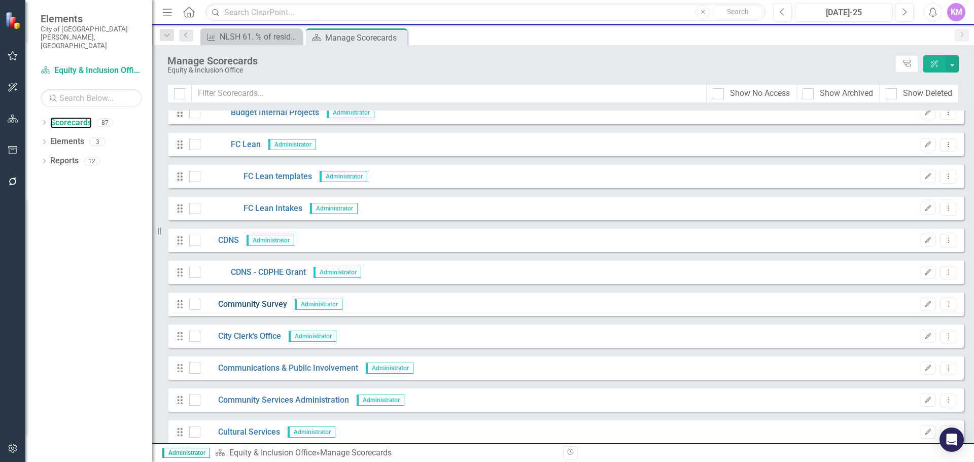 The height and width of the screenshot is (462, 974). Describe the element at coordinates (240, 336) in the screenshot. I see `a: City Clerk's Office` at that location.